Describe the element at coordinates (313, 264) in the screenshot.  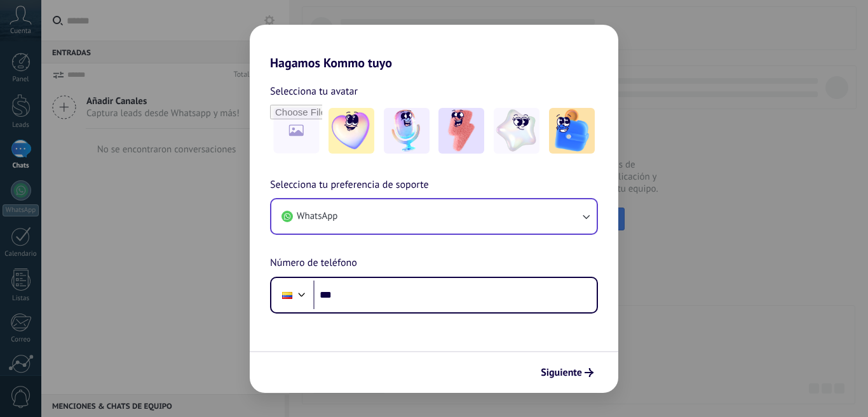
I see `span: Número de teléfono` at that location.